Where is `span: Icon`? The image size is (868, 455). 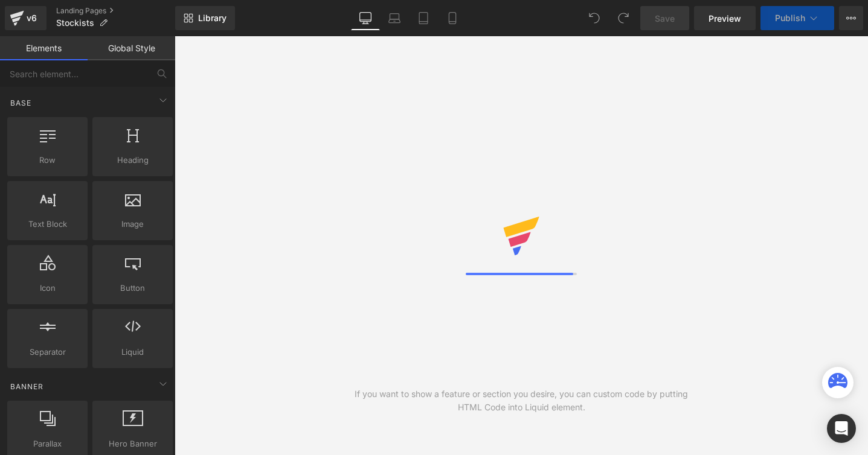
span: Icon is located at coordinates (47, 288).